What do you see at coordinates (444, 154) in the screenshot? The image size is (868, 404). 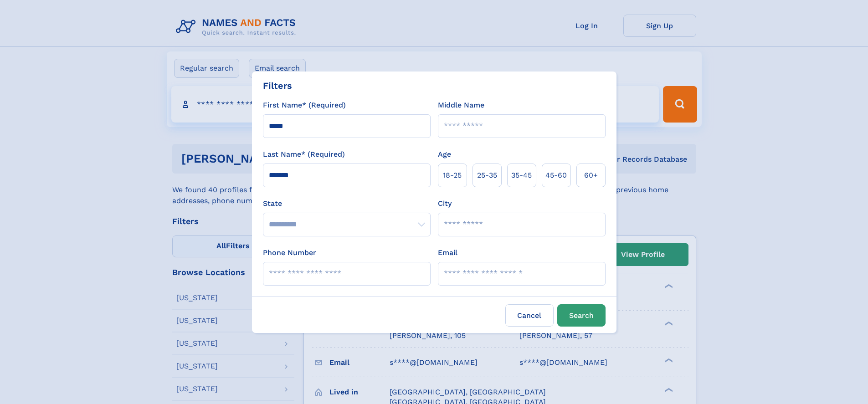 I see `label: Age` at bounding box center [444, 154].